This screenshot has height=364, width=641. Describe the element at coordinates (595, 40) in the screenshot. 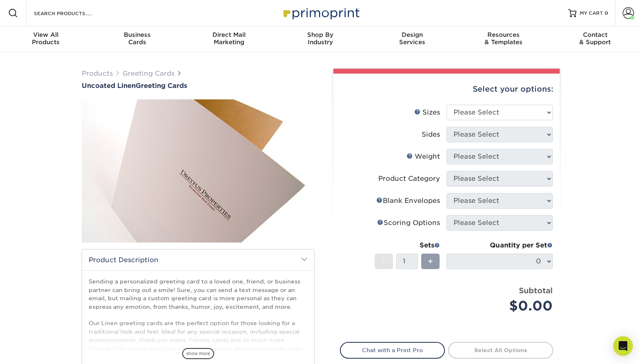

I see `a: Contact& Support` at that location.